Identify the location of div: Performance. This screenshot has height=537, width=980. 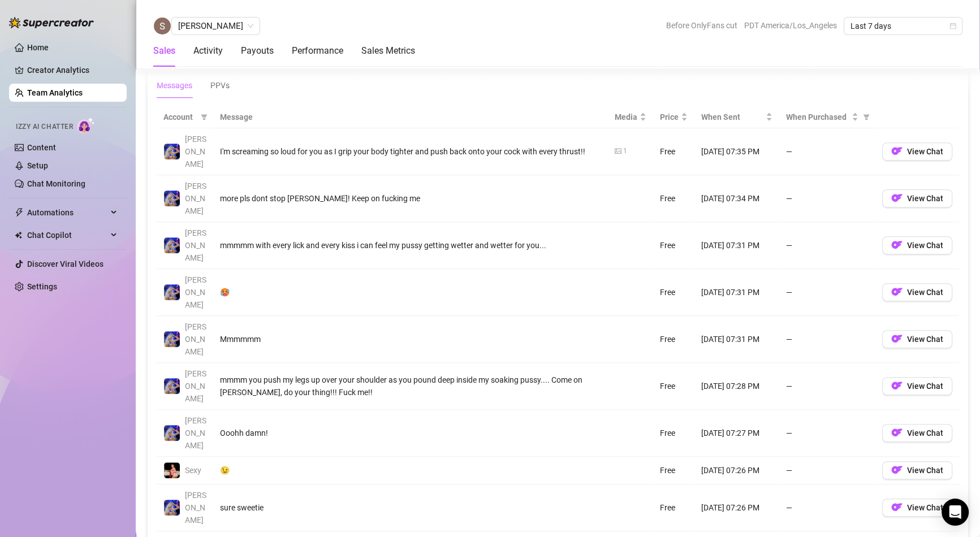
(317, 51).